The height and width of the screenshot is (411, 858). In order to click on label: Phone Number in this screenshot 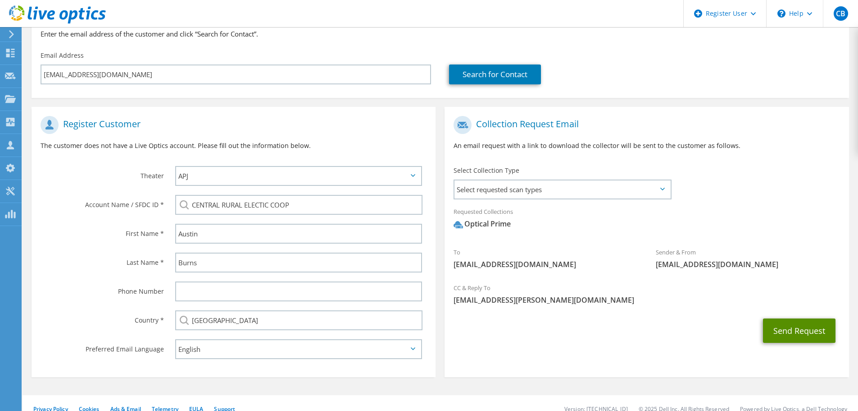, I will do `click(102, 288)`.